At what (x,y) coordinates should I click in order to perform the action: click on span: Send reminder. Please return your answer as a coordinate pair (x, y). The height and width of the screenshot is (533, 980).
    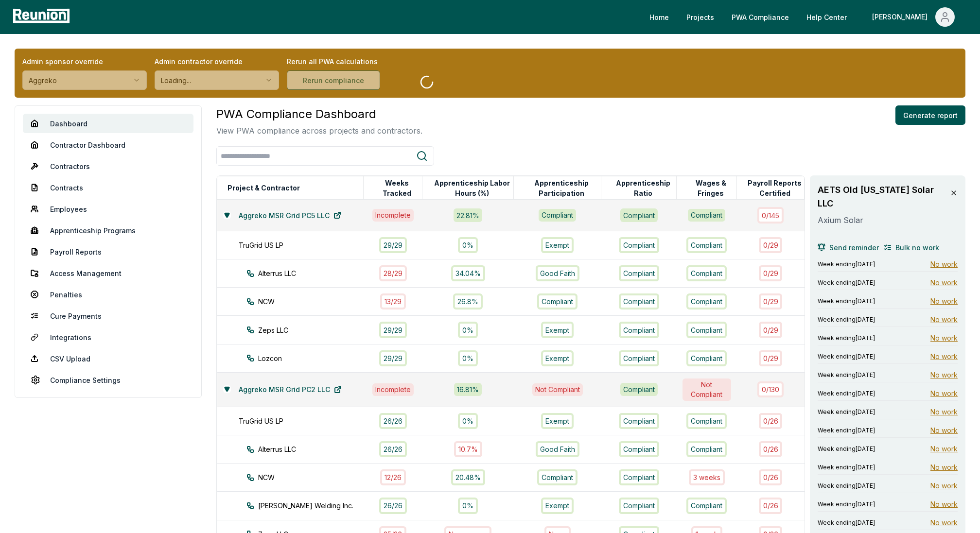
    Looking at the image, I should click on (854, 247).